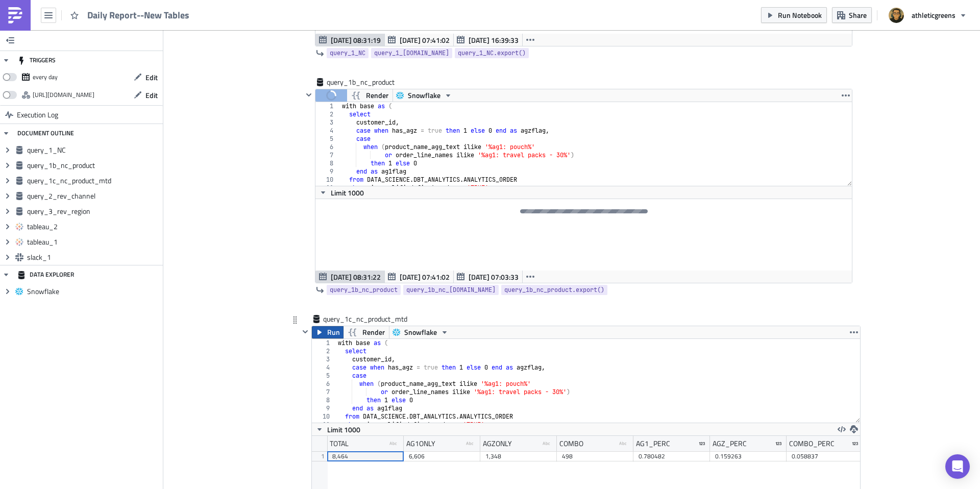 This screenshot has height=489, width=980. I want to click on div: every day, so click(45, 77).